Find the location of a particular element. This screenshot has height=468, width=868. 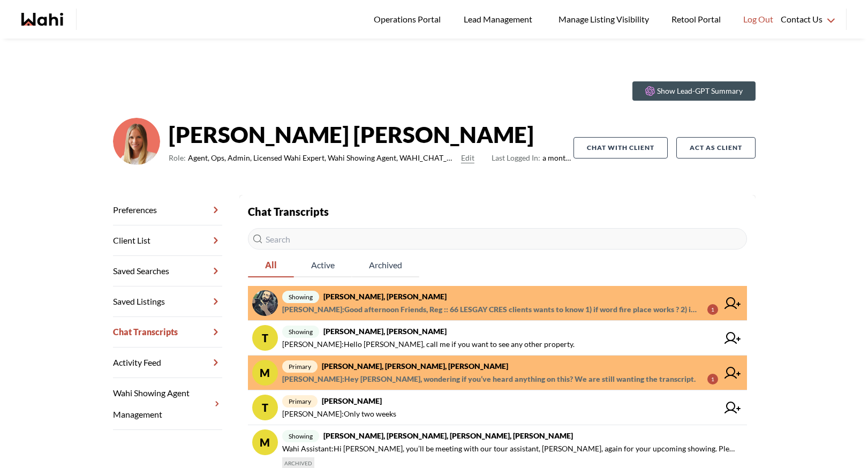

a: Chat Transcripts is located at coordinates (168, 332).